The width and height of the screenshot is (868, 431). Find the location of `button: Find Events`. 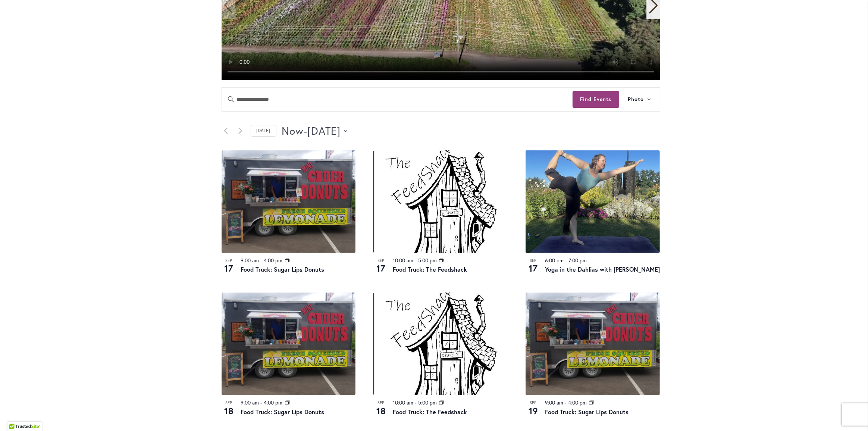

button: Find Events is located at coordinates (596, 100).